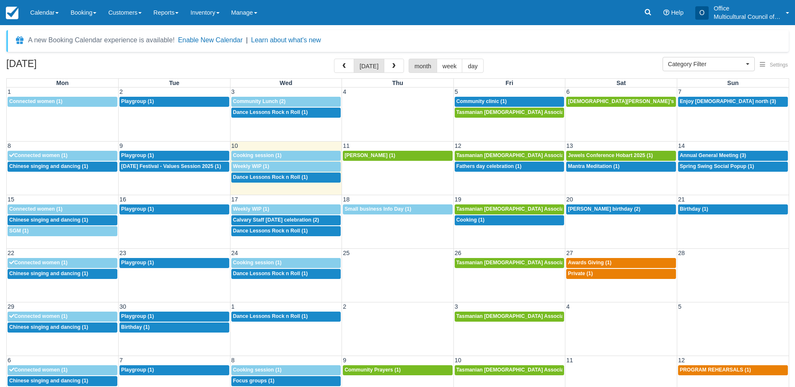 This screenshot has width=795, height=387. What do you see at coordinates (715, 370) in the screenshot?
I see `span: PROGRAM REHEARSALS (1)` at bounding box center [715, 370].